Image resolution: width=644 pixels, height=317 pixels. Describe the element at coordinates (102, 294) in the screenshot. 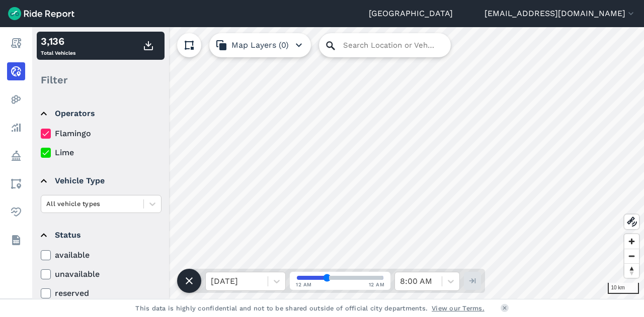

I see `label: reserved` at that location.